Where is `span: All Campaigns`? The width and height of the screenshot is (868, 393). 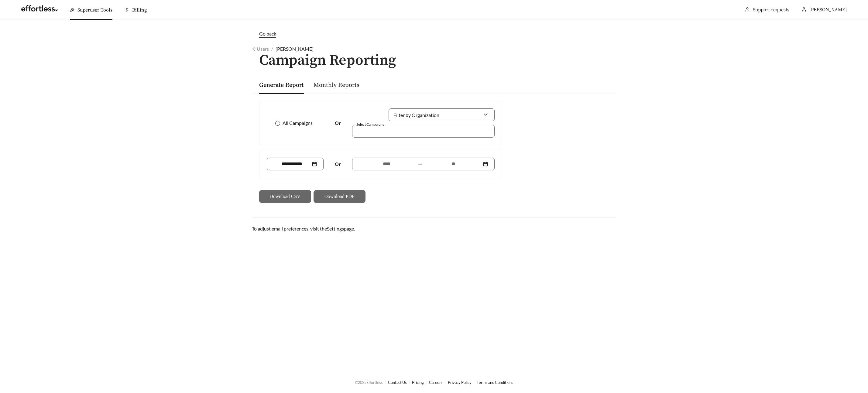 span: All Campaigns is located at coordinates (297, 123).